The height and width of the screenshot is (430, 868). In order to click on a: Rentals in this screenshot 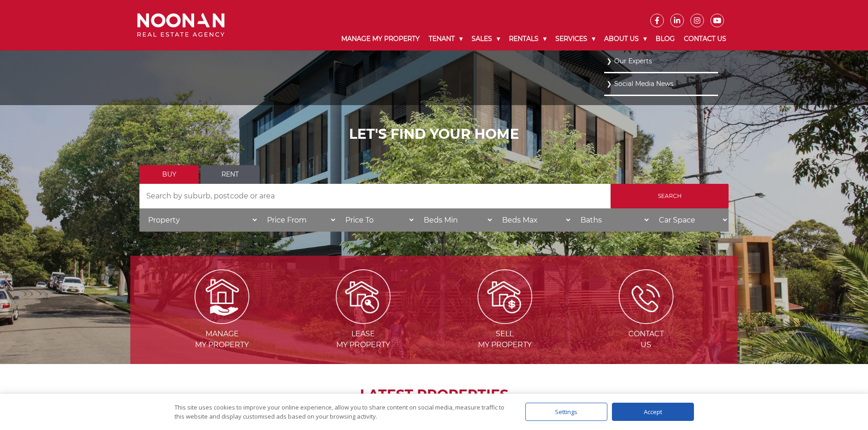, I will do `click(528, 39)`.